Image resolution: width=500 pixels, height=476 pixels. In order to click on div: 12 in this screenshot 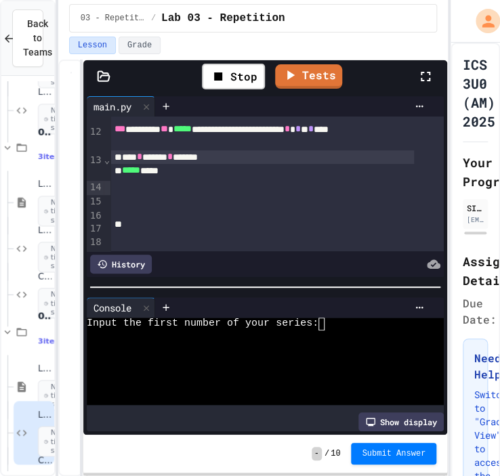, I will do `click(95, 139)`.